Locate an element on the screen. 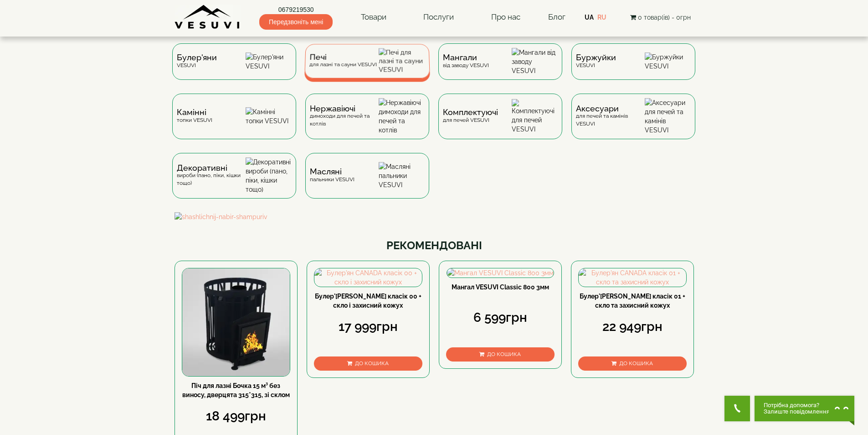  a: Піч для лазні Бочка 15 м³ без виносу, дверцята 315*315, зі склом is located at coordinates (236, 390).